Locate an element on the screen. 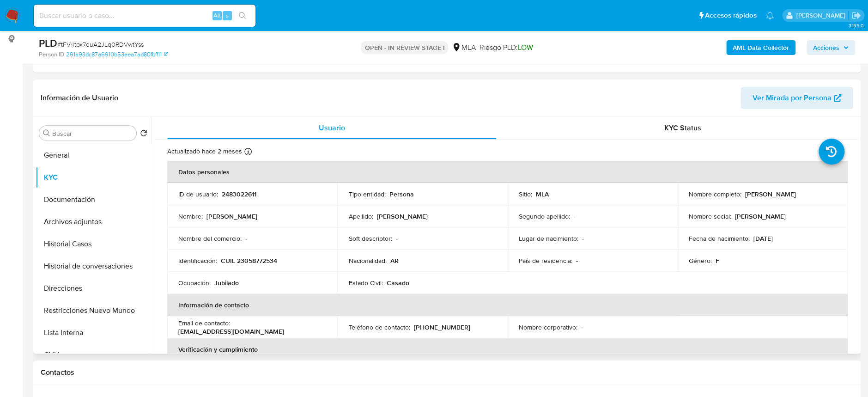 The width and height of the screenshot is (868, 397). span: Alt is located at coordinates (217, 15).